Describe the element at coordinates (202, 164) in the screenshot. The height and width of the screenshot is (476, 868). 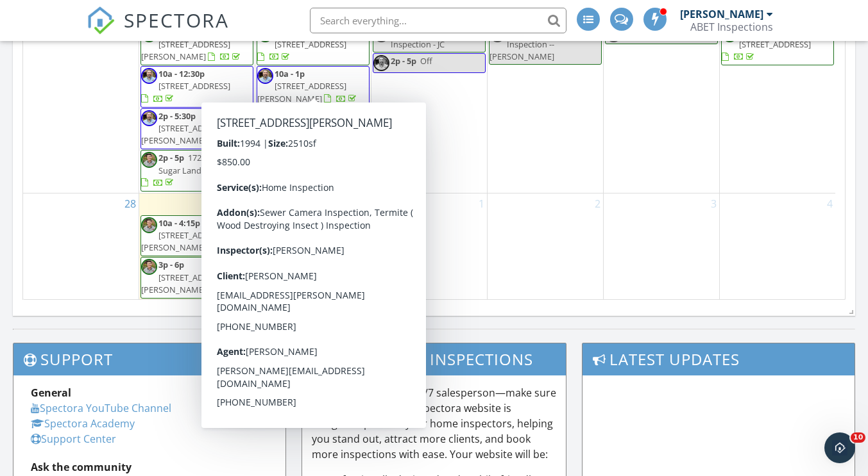
I see `span: 1723 River Trail, Sugar Land 77479` at that location.